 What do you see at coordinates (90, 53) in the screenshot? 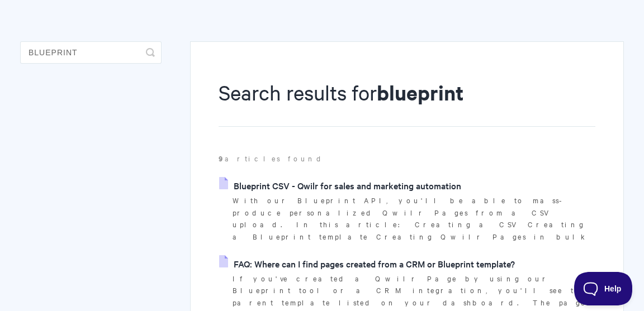
I see `input: Search` at bounding box center [90, 53].